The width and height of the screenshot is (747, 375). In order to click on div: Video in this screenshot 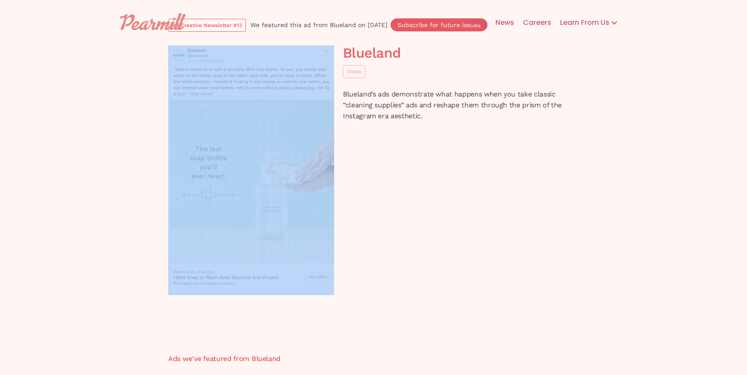, I will do `click(354, 72)`.